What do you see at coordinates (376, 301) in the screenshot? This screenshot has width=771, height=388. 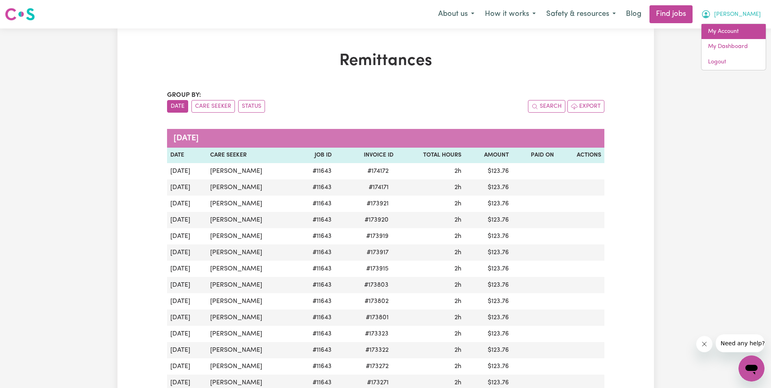 I see `span: # 173802` at bounding box center [376, 301].